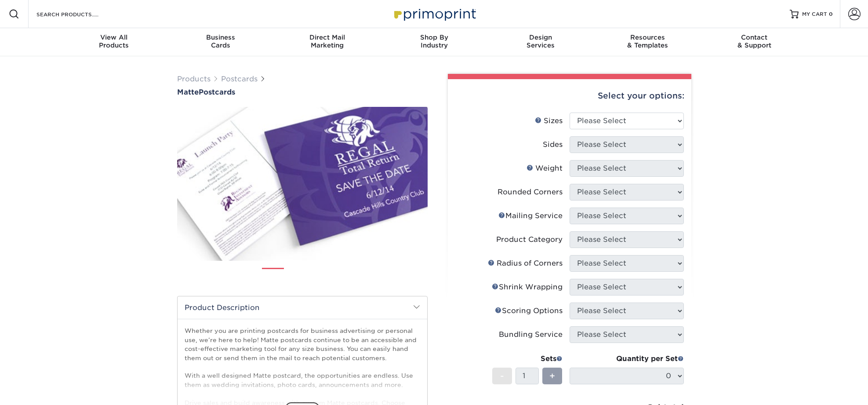  What do you see at coordinates (754, 37) in the screenshot?
I see `span: Contact` at bounding box center [754, 37].